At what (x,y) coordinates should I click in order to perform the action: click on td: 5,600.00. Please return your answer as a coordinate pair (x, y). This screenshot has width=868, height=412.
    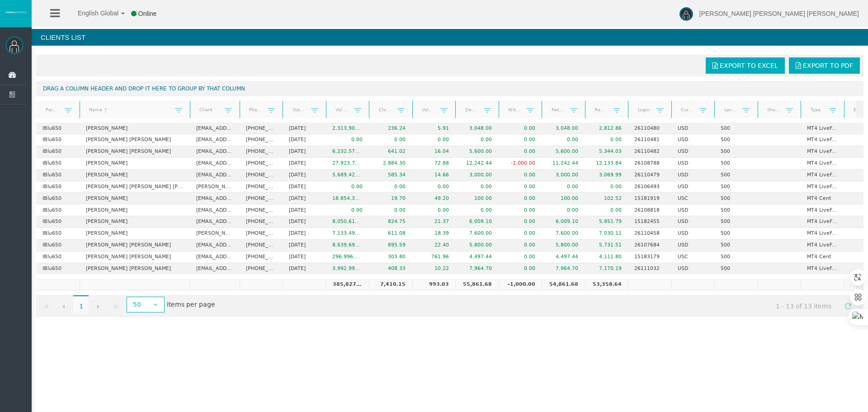
    Looking at the image, I should click on (477, 152).